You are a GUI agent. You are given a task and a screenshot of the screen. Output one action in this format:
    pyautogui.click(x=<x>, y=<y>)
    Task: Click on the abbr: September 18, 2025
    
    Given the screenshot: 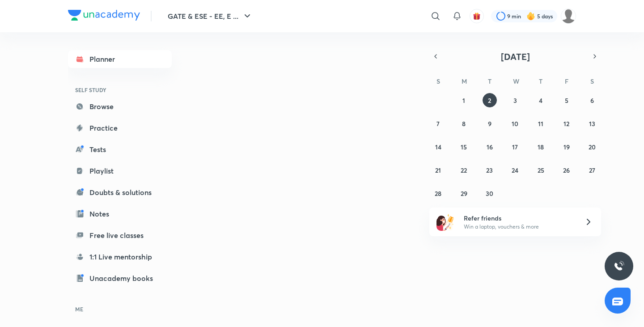 What is the action you would take?
    pyautogui.click(x=541, y=147)
    